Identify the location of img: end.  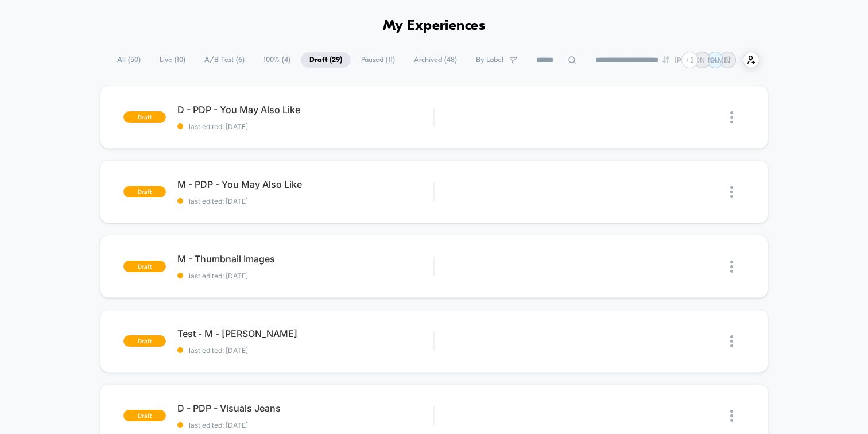
(666, 59).